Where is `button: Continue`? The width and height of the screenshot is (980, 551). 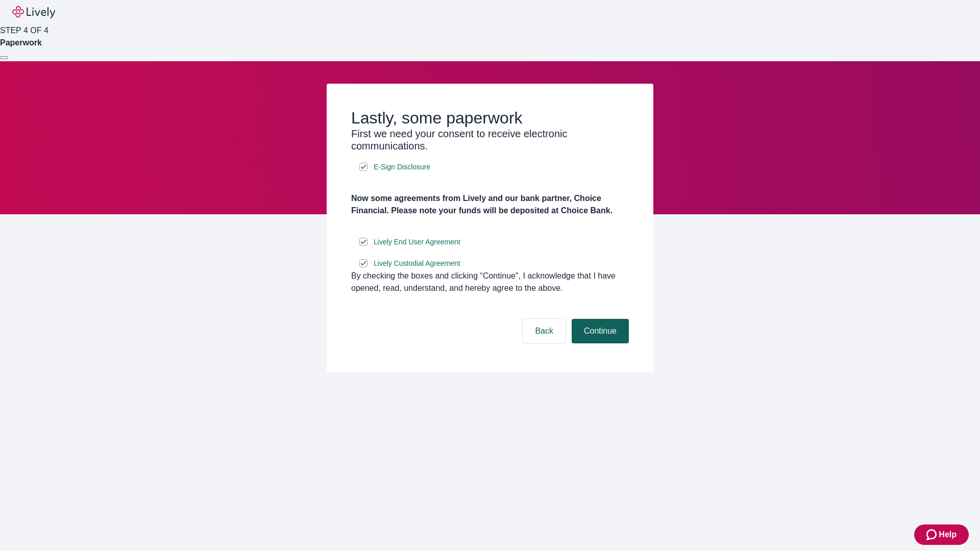 button: Continue is located at coordinates (600, 331).